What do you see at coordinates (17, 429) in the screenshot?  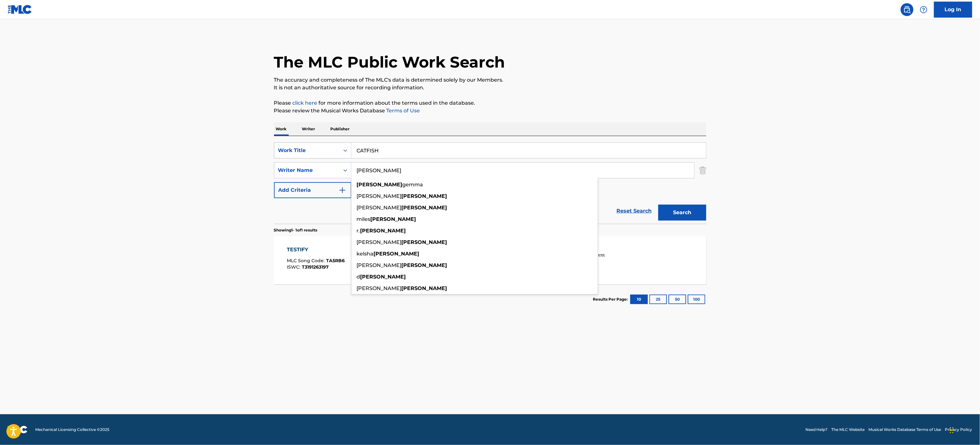 I see `img: logo` at bounding box center [17, 429].